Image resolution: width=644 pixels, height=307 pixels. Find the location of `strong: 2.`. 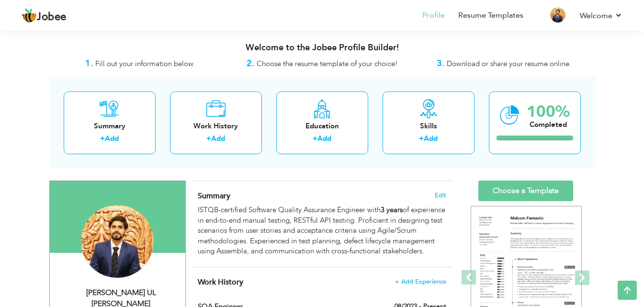

strong: 2. is located at coordinates (251, 63).